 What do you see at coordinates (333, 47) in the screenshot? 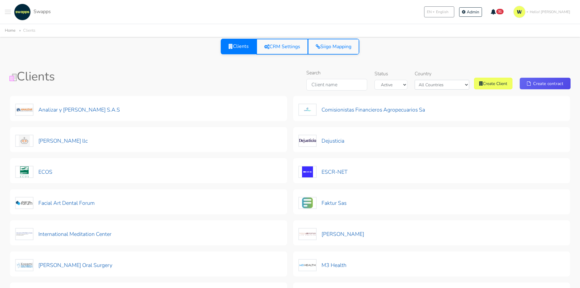
I see `a: Siigo Mapping` at bounding box center [333, 47].